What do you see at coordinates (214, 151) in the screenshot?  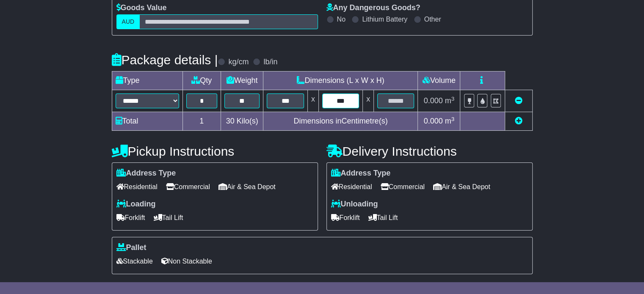 I see `h4: Pickup Instructions` at bounding box center [214, 151].